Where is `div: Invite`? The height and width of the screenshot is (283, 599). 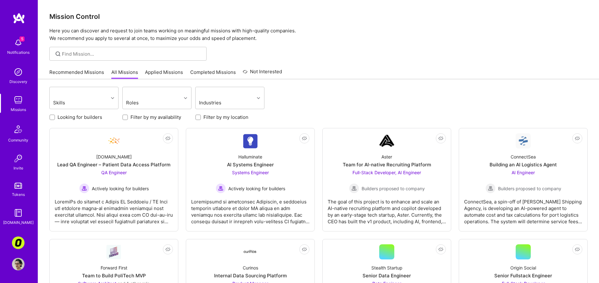 div: Invite is located at coordinates (18, 168).